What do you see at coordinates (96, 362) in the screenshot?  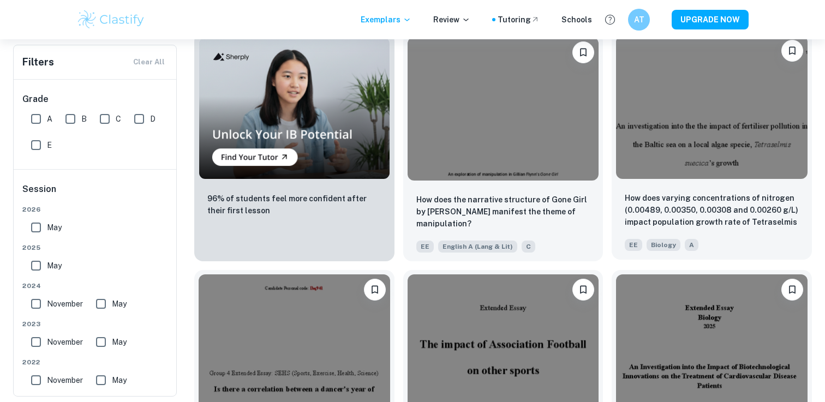 I see `span: 2022` at bounding box center [96, 362].